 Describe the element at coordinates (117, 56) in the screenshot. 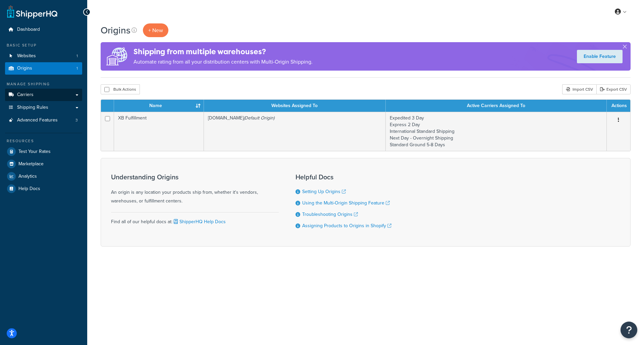

I see `img: ad-origins-multi-dfa493678c5a35abed25fd24b4b8a3fa3505936ce257c16c00bdefe2f3200be3.png` at that location.